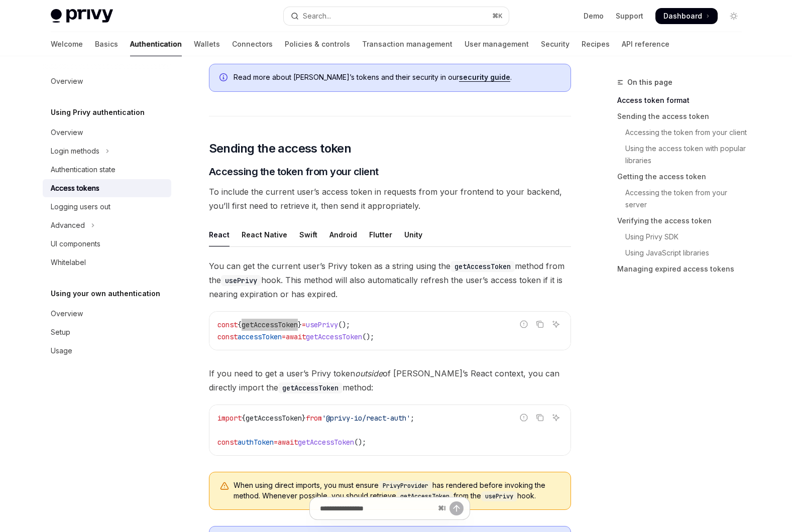  What do you see at coordinates (368, 374) in the screenshot?
I see `em: outside` at bounding box center [368, 374].